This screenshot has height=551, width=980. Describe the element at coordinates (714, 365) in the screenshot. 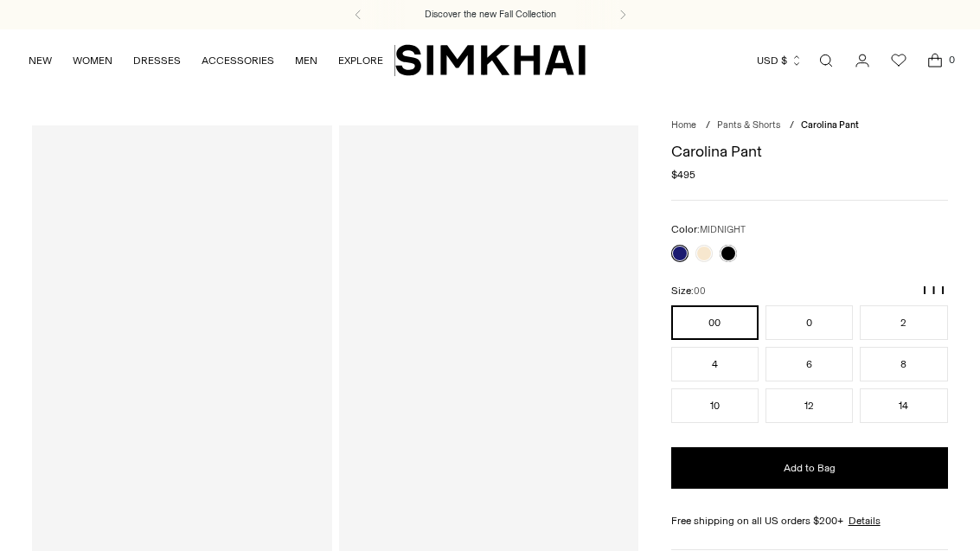

I see `button: 4` at that location.